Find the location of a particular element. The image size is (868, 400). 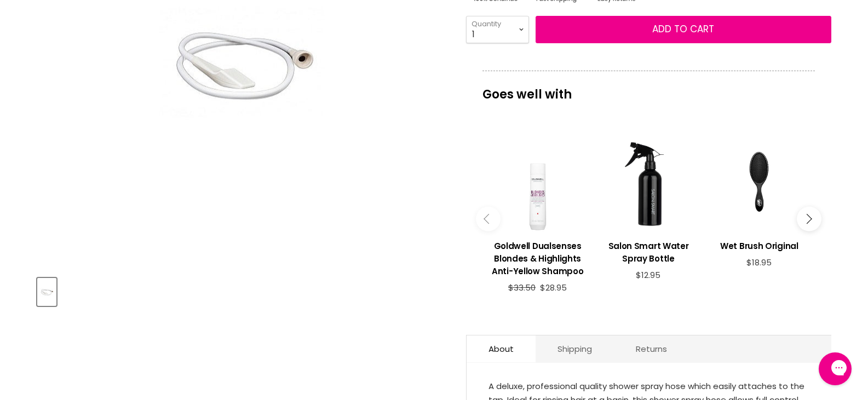

select: Quantity is located at coordinates (497, 29).